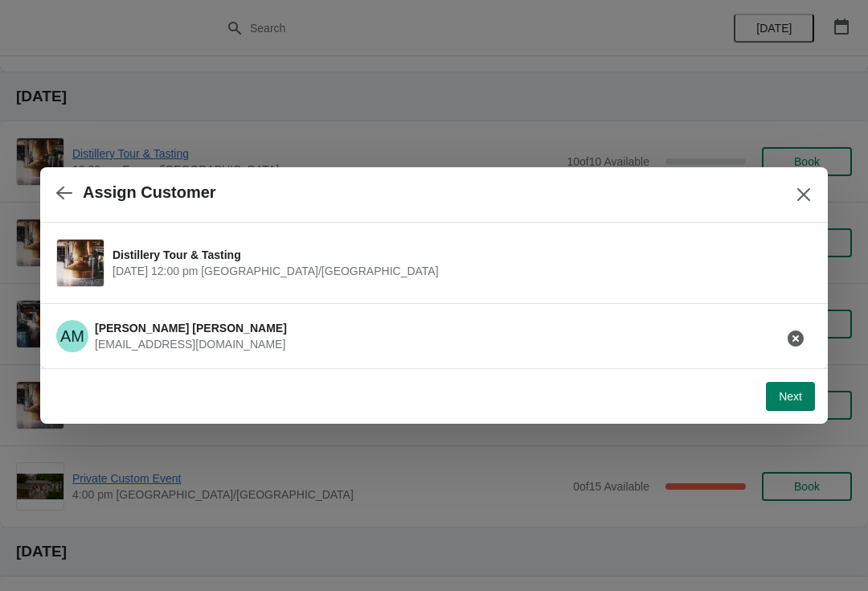 Image resolution: width=868 pixels, height=591 pixels. What do you see at coordinates (72, 336) in the screenshot?
I see `text: AM` at bounding box center [72, 336].